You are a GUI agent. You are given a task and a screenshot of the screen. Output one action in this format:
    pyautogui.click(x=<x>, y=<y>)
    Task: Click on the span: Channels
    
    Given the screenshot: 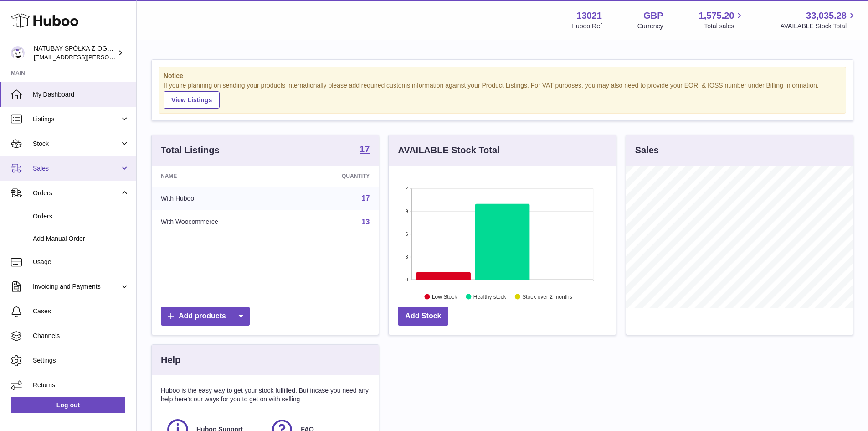 What is the action you would take?
    pyautogui.click(x=81, y=336)
    